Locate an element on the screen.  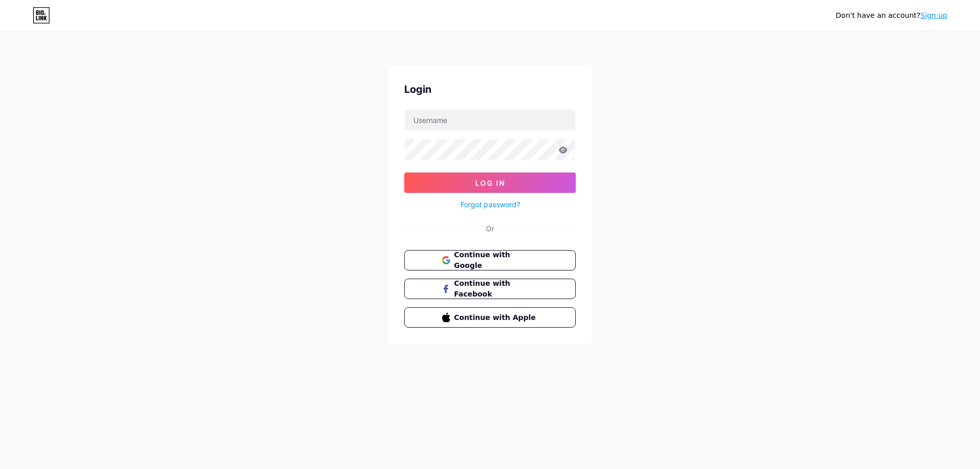
a: Continue with Facebook is located at coordinates (490, 288).